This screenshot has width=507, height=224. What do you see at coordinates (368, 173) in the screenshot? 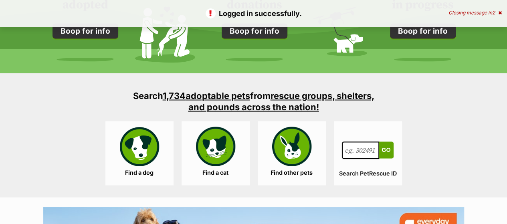
I see `label: Search PetRescue ID` at bounding box center [368, 173].